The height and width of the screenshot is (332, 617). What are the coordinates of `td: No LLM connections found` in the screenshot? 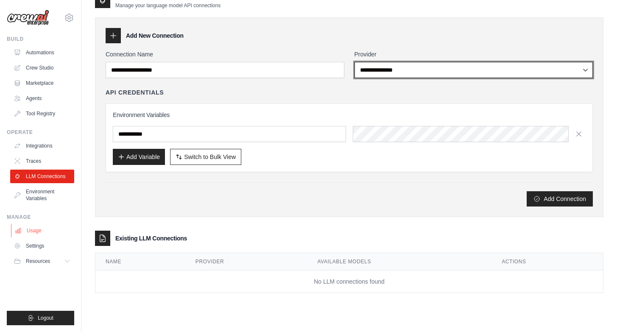 It's located at (349, 282).